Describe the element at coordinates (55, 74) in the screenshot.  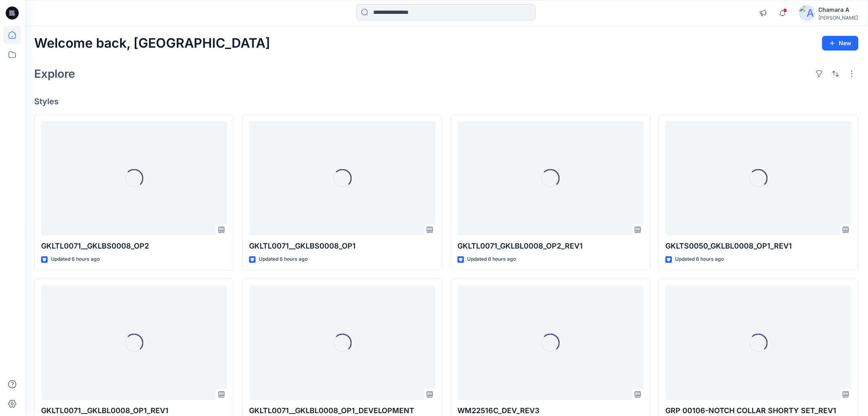
I see `h2: Explore` at that location.